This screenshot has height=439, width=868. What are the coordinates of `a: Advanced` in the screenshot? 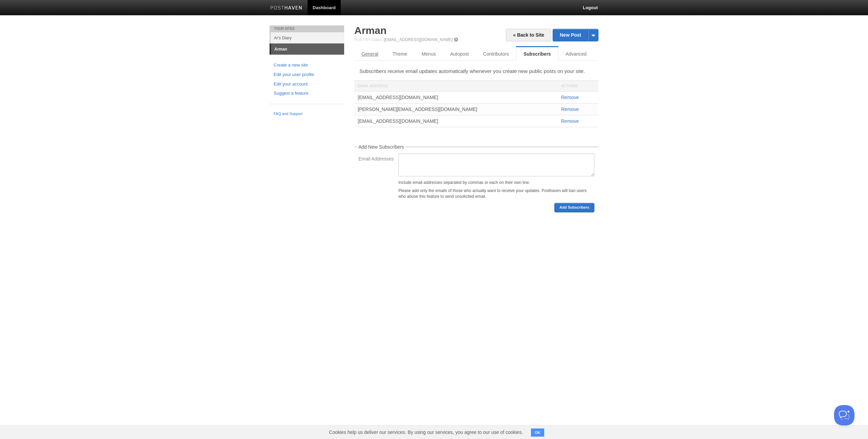 It's located at (576, 54).